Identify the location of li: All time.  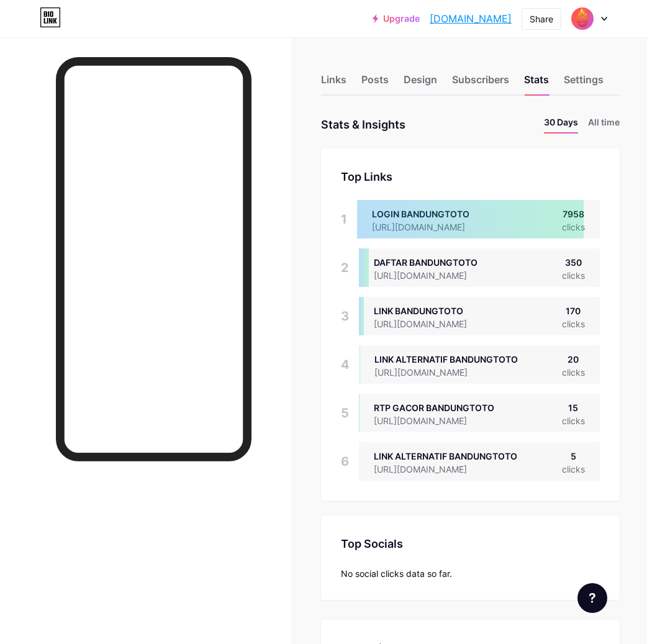
(604, 124).